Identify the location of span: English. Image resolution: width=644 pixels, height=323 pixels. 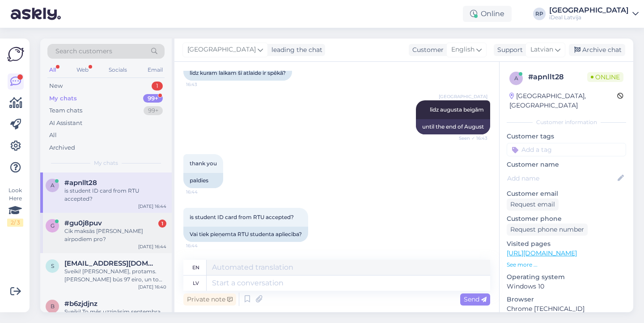
(463, 49).